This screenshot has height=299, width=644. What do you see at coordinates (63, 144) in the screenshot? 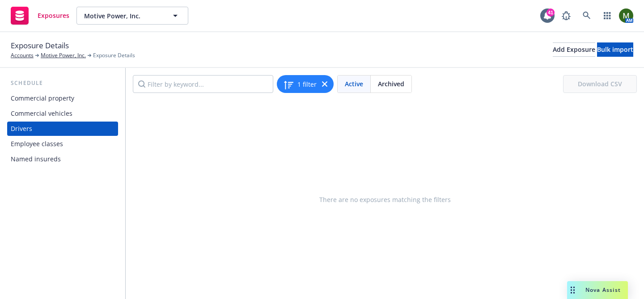
I see `a: Employee classes` at bounding box center [63, 144].